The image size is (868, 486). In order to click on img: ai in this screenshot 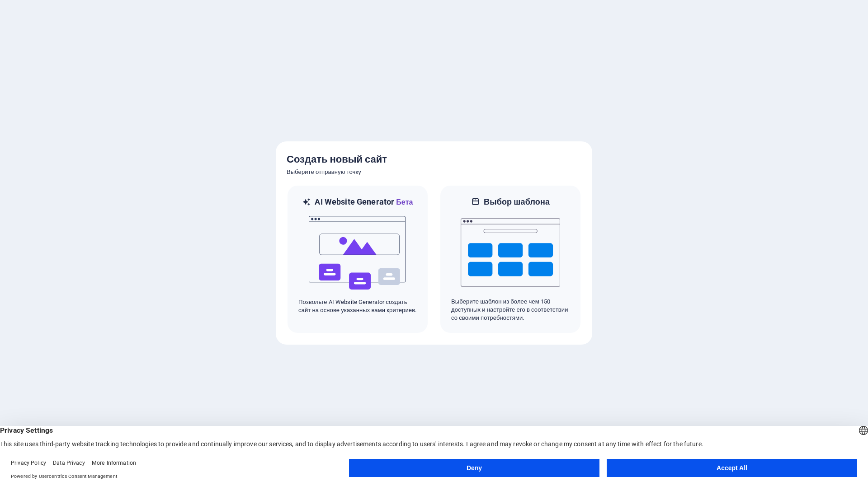, I will do `click(357, 253)`.